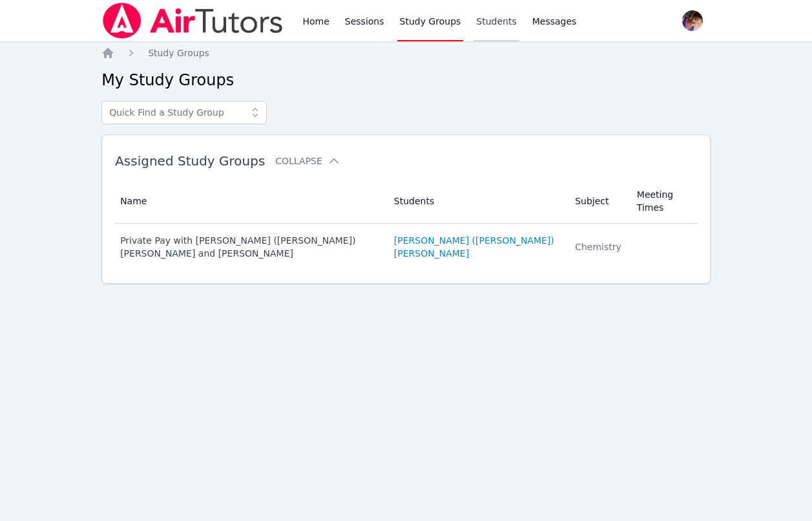 The image size is (812, 521). Describe the element at coordinates (598, 201) in the screenshot. I see `th: Subject` at that location.